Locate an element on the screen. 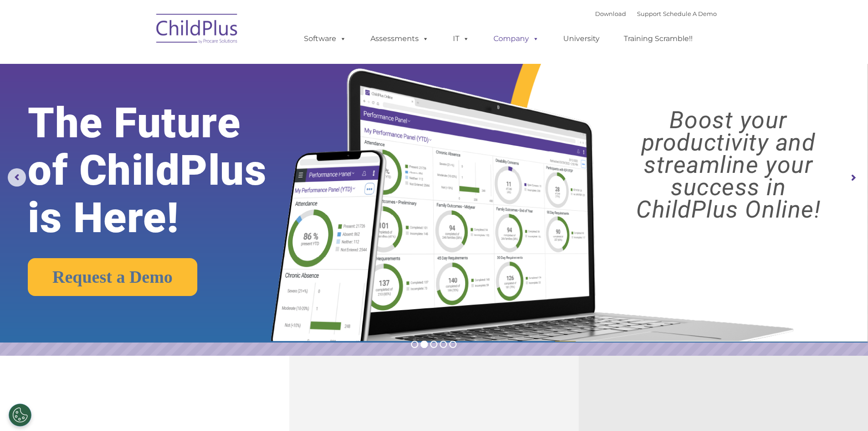  a: Support is located at coordinates (649, 14).